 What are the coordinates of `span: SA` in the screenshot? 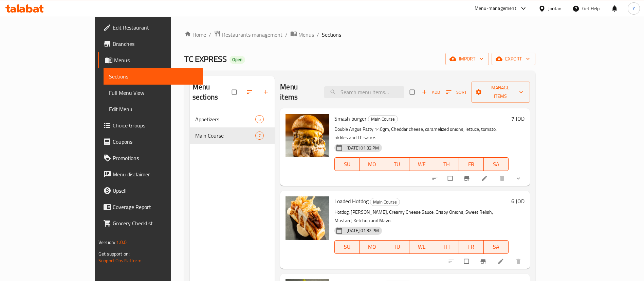 It's located at (496, 164).